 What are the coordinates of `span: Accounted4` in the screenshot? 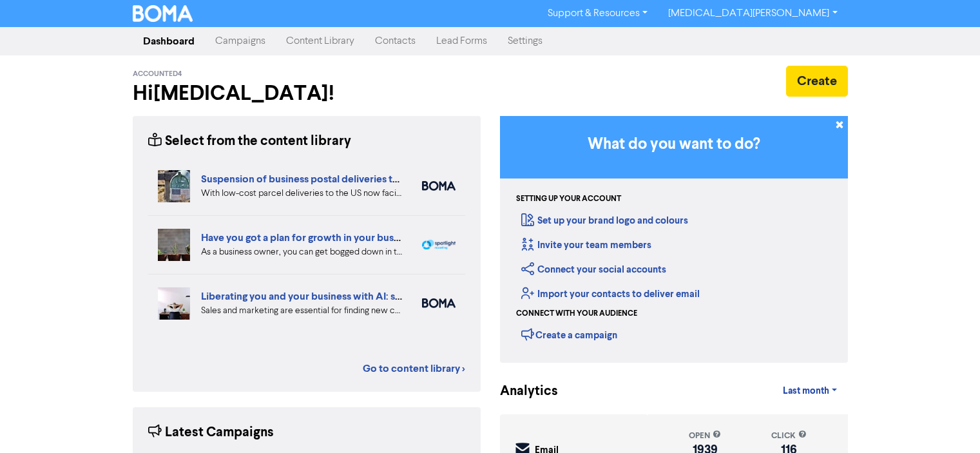 It's located at (157, 74).